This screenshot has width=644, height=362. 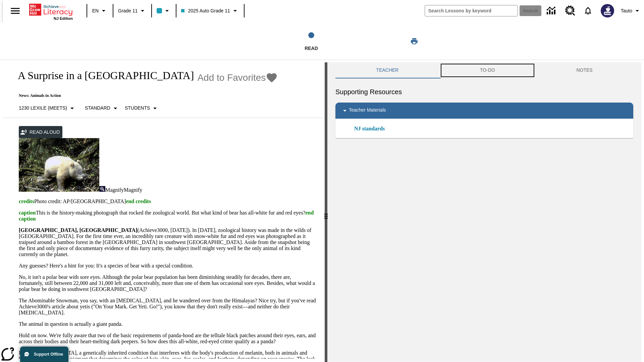 What do you see at coordinates (168, 216) in the screenshot?
I see `p: This is the history-making photograph that rocked the zoological world. But what kind of bear has...` at bounding box center [168, 216].